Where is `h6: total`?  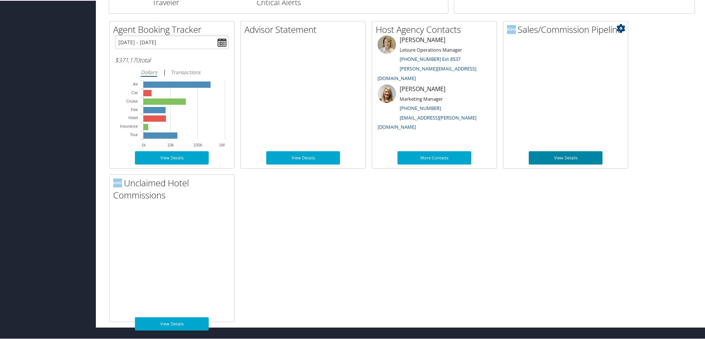 h6: total is located at coordinates (172, 59).